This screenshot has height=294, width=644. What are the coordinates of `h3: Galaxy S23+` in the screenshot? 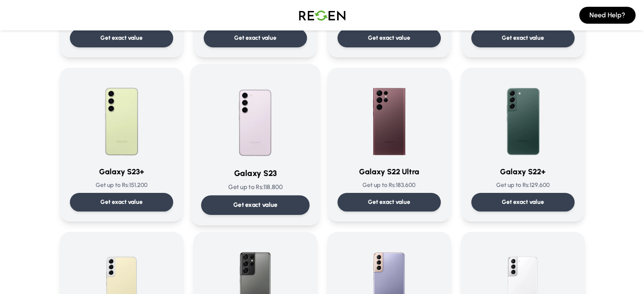 It's located at (122, 171).